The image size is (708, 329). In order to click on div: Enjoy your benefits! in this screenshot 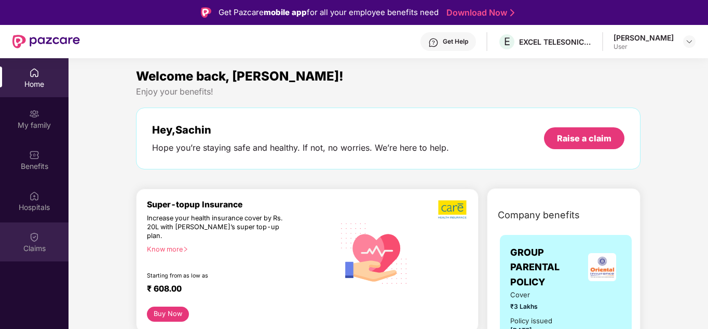, I will do `click(388, 91)`.